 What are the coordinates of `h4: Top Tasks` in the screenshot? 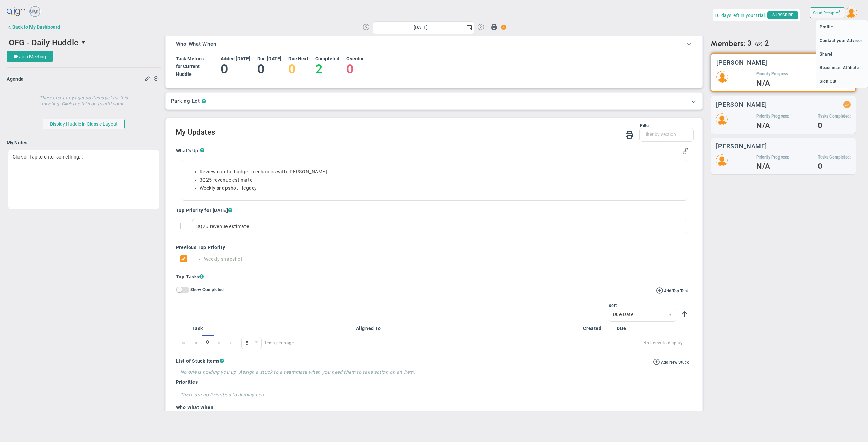 It's located at (432, 277).